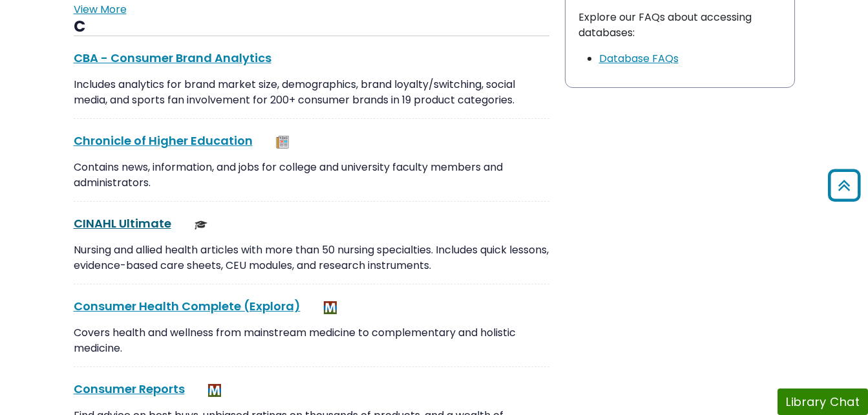 Image resolution: width=868 pixels, height=415 pixels. Describe the element at coordinates (638, 58) in the screenshot. I see `a: Link opens in new window` at that location.